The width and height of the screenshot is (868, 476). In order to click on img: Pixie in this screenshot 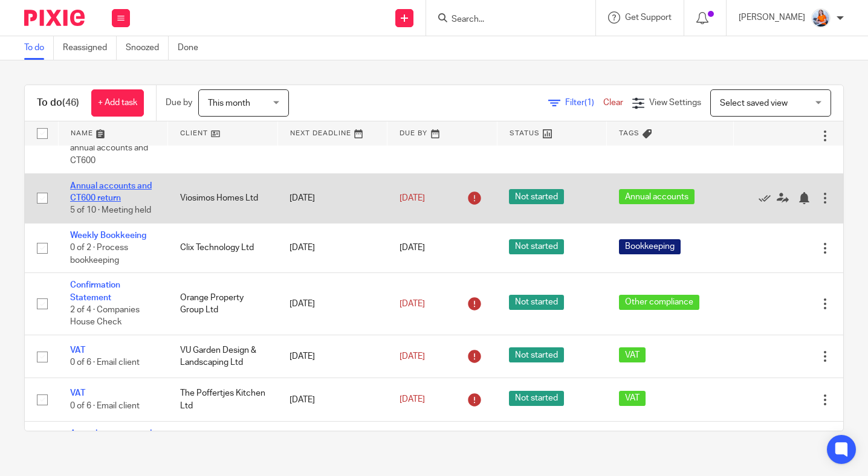, I will do `click(54, 17)`.